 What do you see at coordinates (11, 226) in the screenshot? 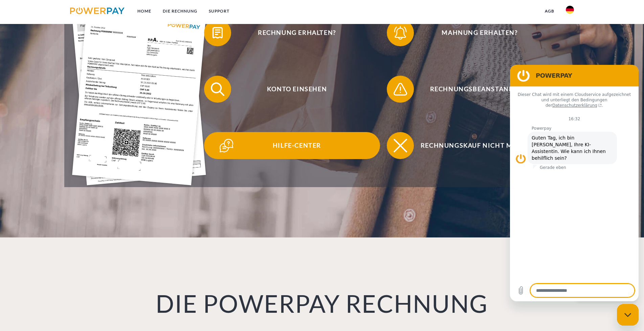
I see `button: Datei hochladen` at bounding box center [11, 226].